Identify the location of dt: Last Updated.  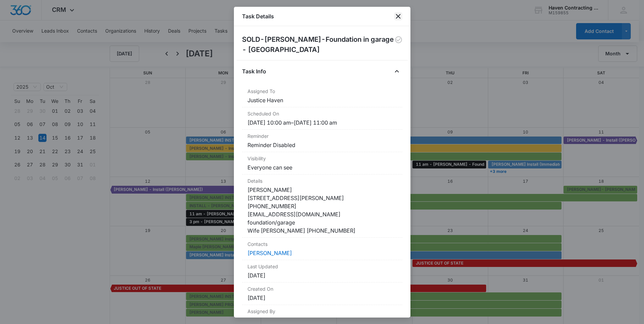
(322, 266).